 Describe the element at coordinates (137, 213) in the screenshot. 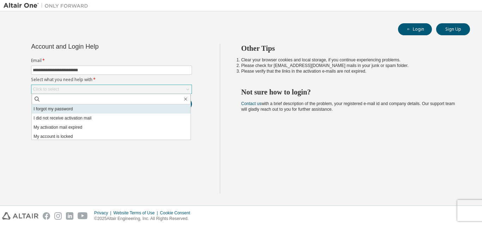

I see `div: Website Terms of Use` at that location.